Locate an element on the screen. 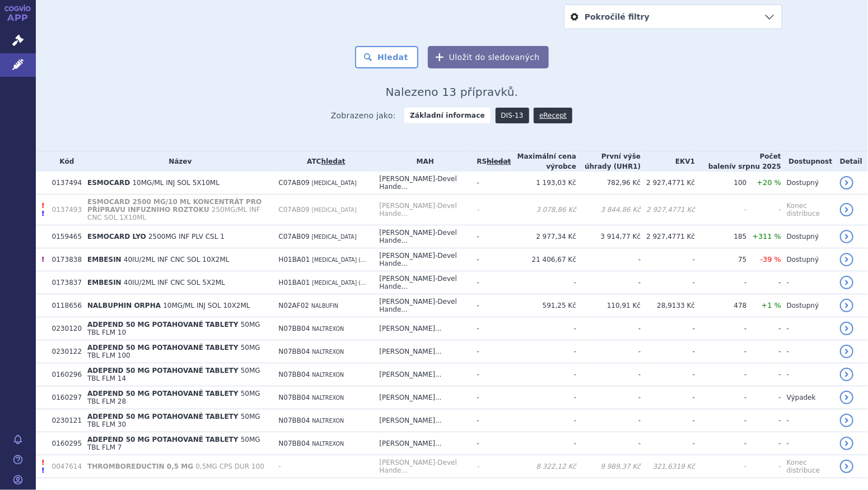  span: v srpnu 2025 is located at coordinates (756, 167).